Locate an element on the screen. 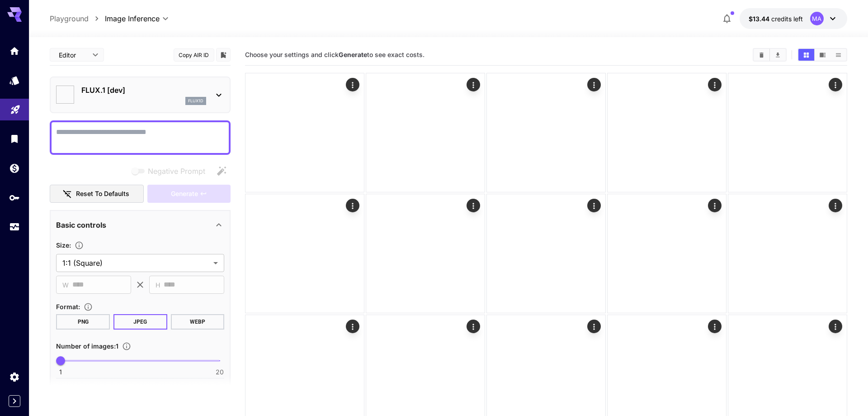 The width and height of the screenshot is (868, 416). span: Image Inference is located at coordinates (132, 19).